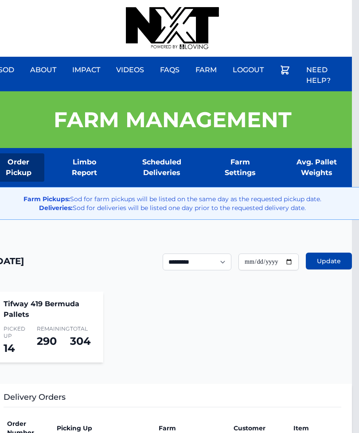  I want to click on a: Logout, so click(248, 70).